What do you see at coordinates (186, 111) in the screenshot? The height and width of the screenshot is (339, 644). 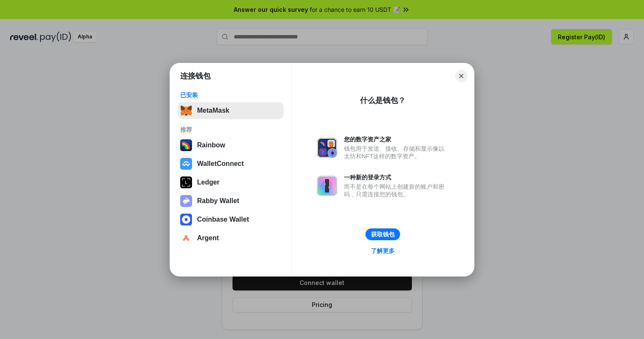 I see `img: svg+xml,%3Csvg%20fill%3D%22none%22%20height%3D%2233%22%20viewBox%3D%220%200%2035%2033%22%20width%...` at bounding box center [186, 111].